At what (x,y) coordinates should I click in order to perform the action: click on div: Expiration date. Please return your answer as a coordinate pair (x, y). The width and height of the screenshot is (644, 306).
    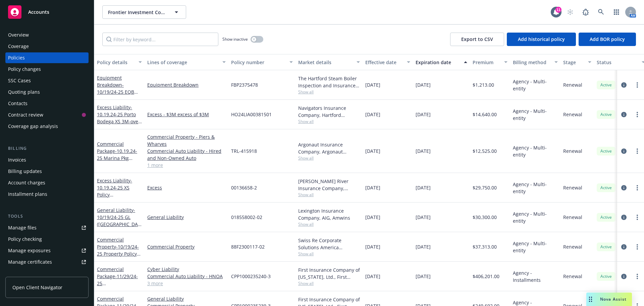
    Looking at the image, I should click on (438, 62).